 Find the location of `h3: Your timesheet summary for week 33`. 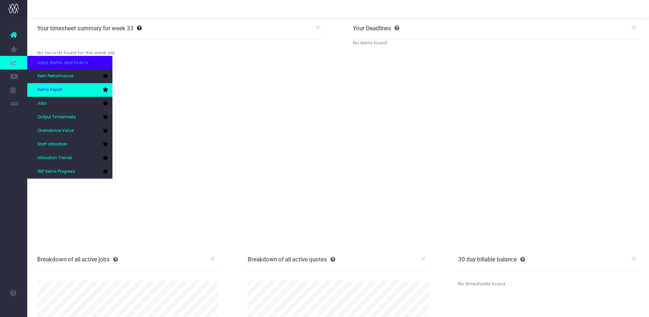

h3: Your timesheet summary for week 33 is located at coordinates (85, 28).